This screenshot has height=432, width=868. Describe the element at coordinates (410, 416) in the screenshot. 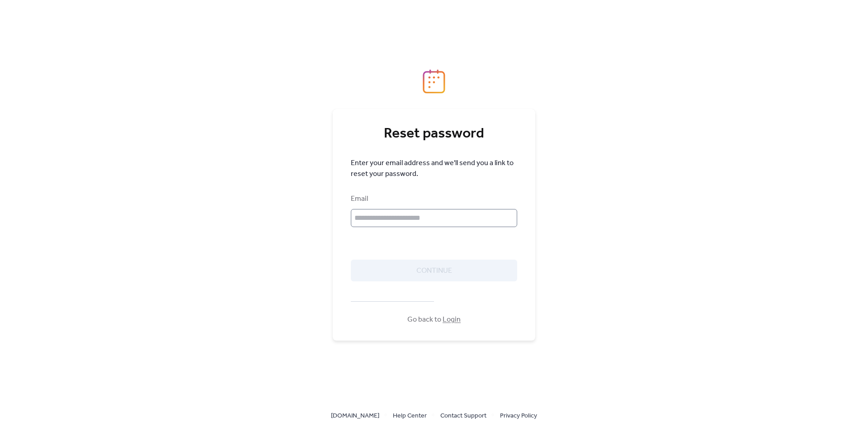

I see `span: Help Center` at that location.